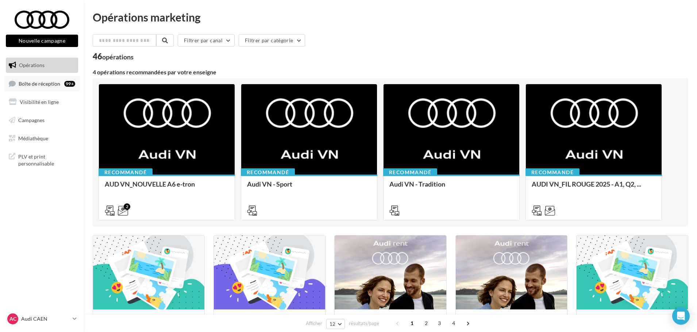 Image resolution: width=697 pixels, height=332 pixels. I want to click on p: Audi CAEN, so click(45, 319).